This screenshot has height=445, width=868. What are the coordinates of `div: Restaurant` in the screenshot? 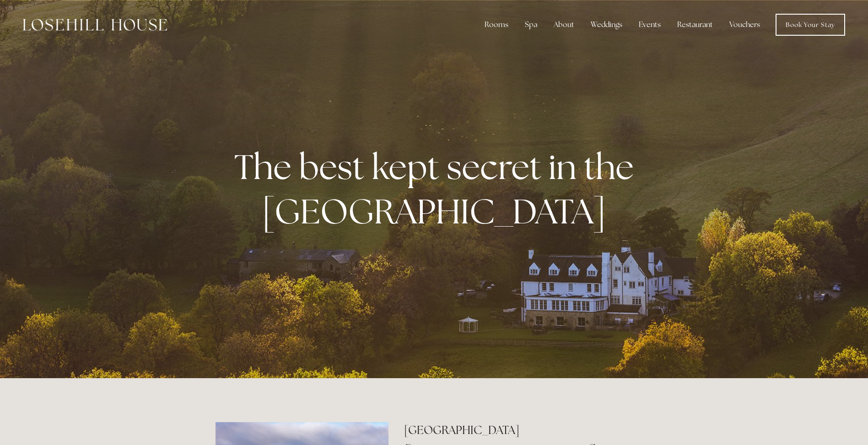 It's located at (695, 25).